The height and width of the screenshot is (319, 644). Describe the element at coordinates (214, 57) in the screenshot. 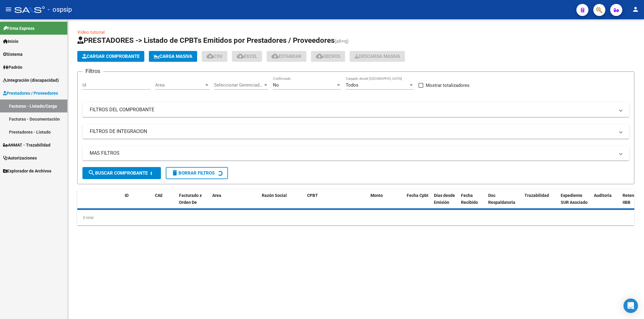

I see `button: CSV` at that location.